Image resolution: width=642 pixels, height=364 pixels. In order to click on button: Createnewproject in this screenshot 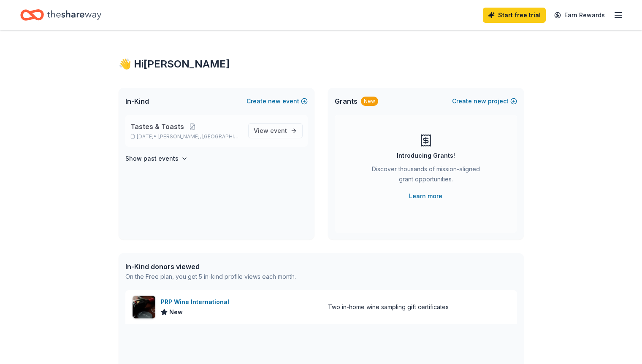, I will do `click(485, 101)`.